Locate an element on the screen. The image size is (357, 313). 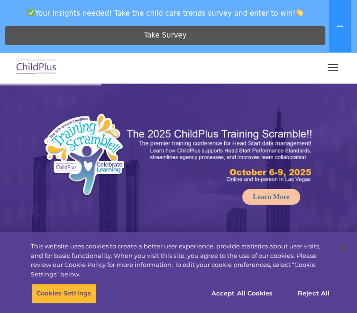
span: Your insights needed! Take the child care trends survey and enter to win! is located at coordinates (166, 13).